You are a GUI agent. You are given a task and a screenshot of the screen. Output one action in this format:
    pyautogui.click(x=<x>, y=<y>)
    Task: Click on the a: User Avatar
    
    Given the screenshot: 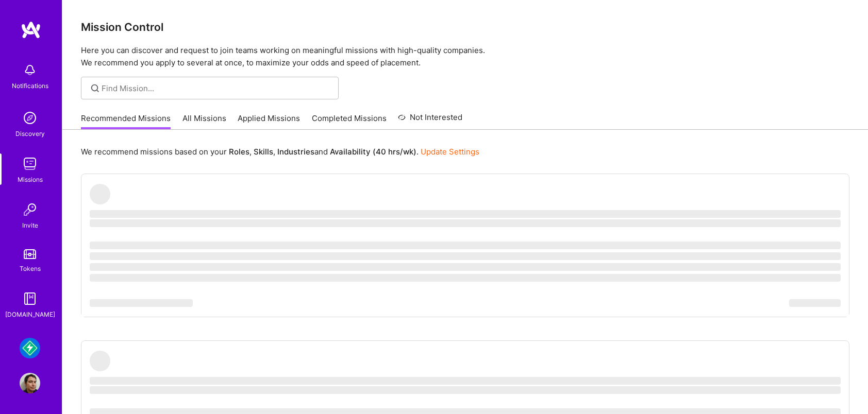 What is the action you would take?
    pyautogui.click(x=30, y=383)
    